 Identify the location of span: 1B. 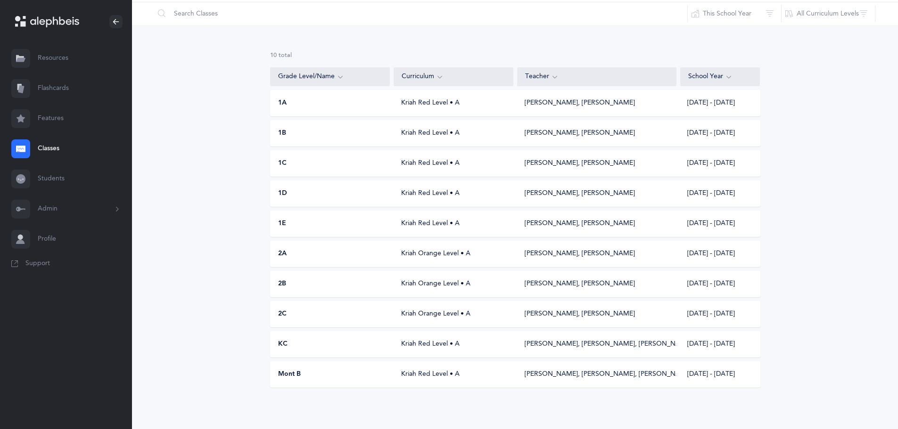
(282, 133).